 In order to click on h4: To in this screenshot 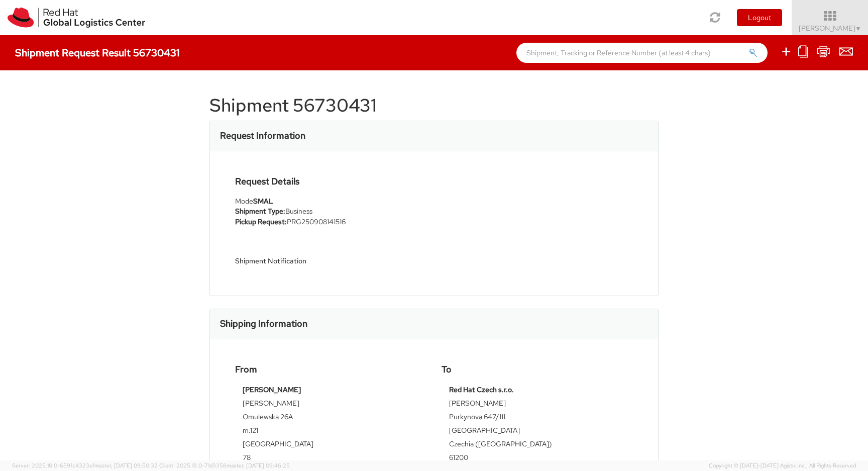, I will do `click(537, 369)`.